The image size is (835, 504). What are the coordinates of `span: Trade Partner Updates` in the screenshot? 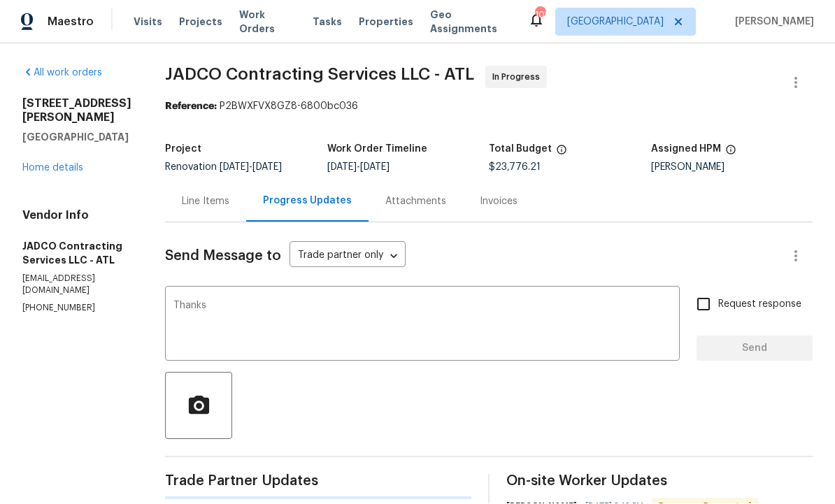 It's located at (319, 482).